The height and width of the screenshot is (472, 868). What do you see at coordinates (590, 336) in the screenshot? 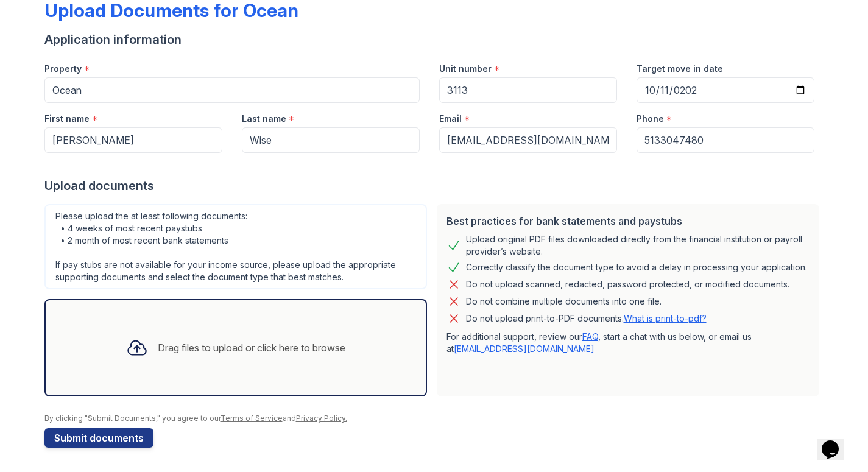
I see `a: FAQ` at bounding box center [590, 336].